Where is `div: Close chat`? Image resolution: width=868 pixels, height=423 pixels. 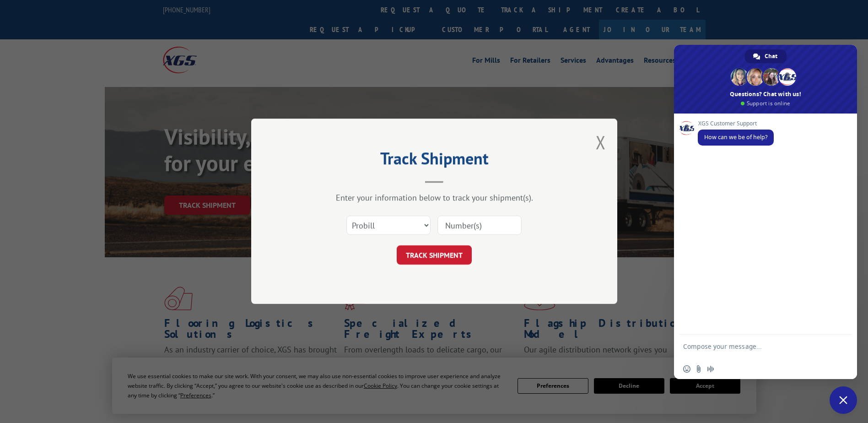 div: Close chat is located at coordinates (843, 400).